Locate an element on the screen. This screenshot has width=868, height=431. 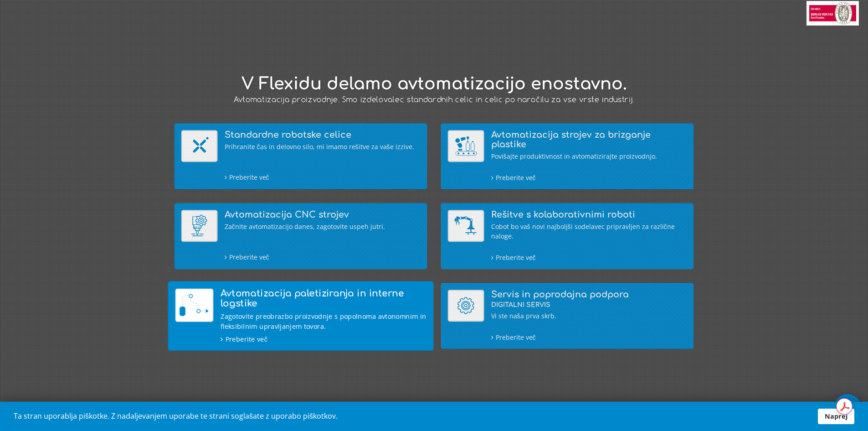
img: Standardne robotske celice is located at coordinates (200, 146).